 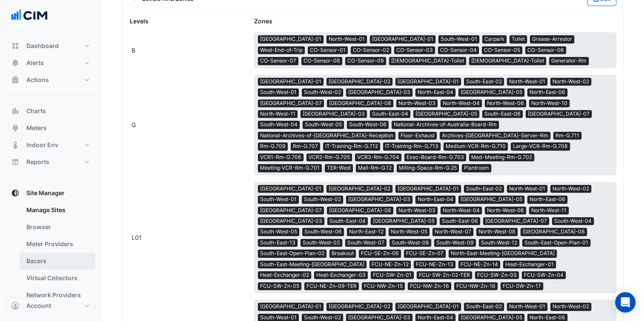 What do you see at coordinates (284, 275) in the screenshot?
I see `span: Heat-Exchanger-02` at bounding box center [284, 275].